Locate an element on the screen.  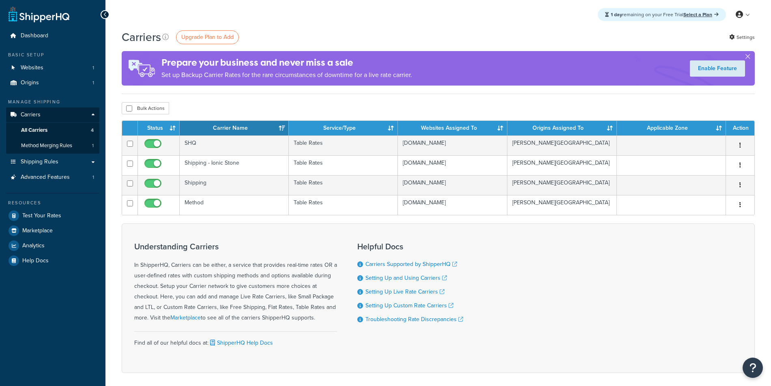
a: ShipperHQ Help Docs is located at coordinates (241, 343).